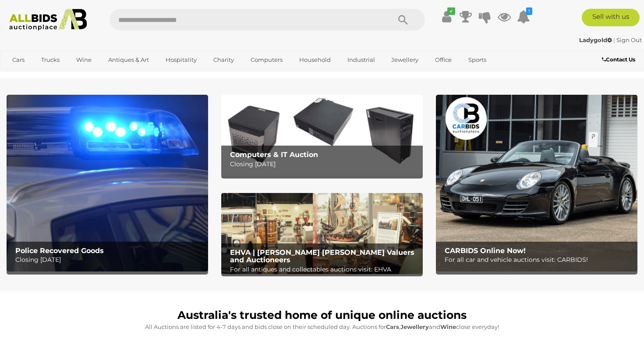 The image size is (644, 350). What do you see at coordinates (107, 183) in the screenshot?
I see `img: Police Recovered Goods` at bounding box center [107, 183].